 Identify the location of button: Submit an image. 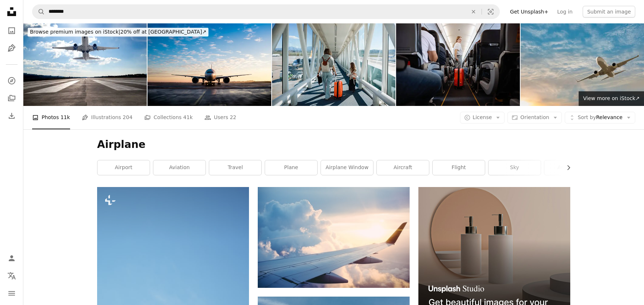
(609, 12).